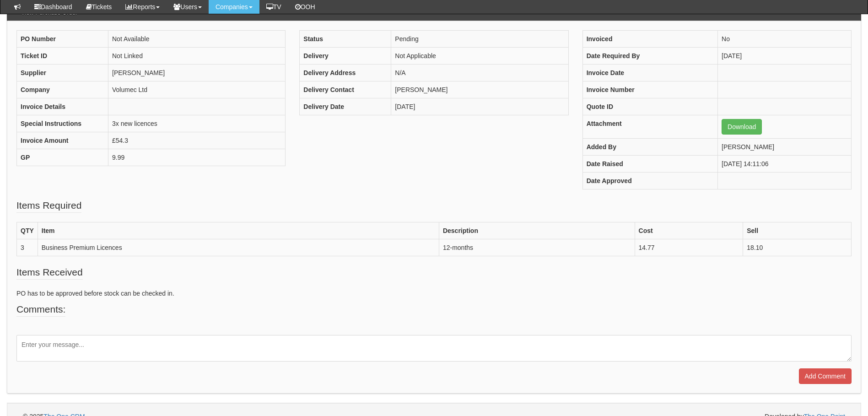 This screenshot has width=868, height=416. What do you see at coordinates (28, 231) in the screenshot?
I see `th: QTY` at bounding box center [28, 231].